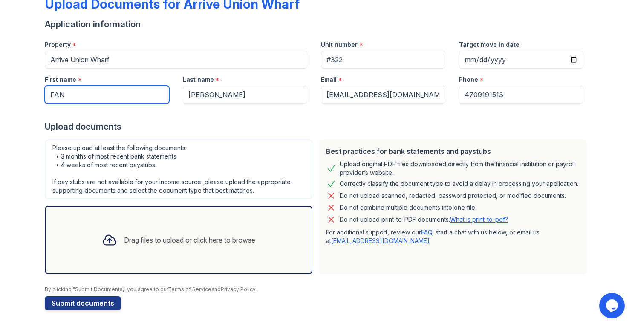  I want to click on p: For additional support, review our , start a chat with us below, or email us at, so click(453, 237).